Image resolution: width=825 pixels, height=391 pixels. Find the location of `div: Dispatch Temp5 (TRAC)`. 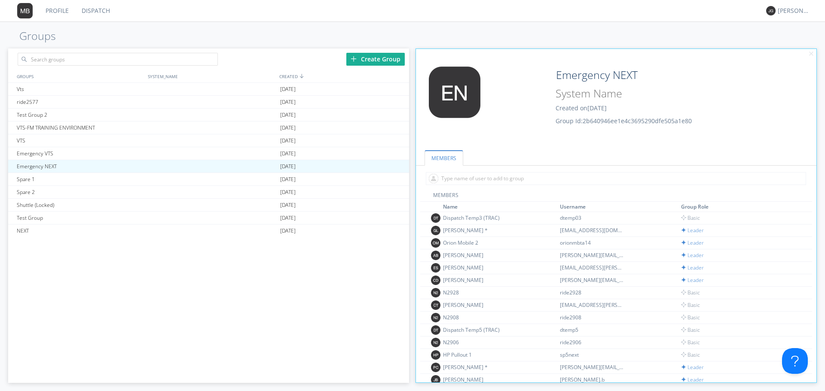

div: Dispatch Temp5 (TRAC) is located at coordinates (475, 330).